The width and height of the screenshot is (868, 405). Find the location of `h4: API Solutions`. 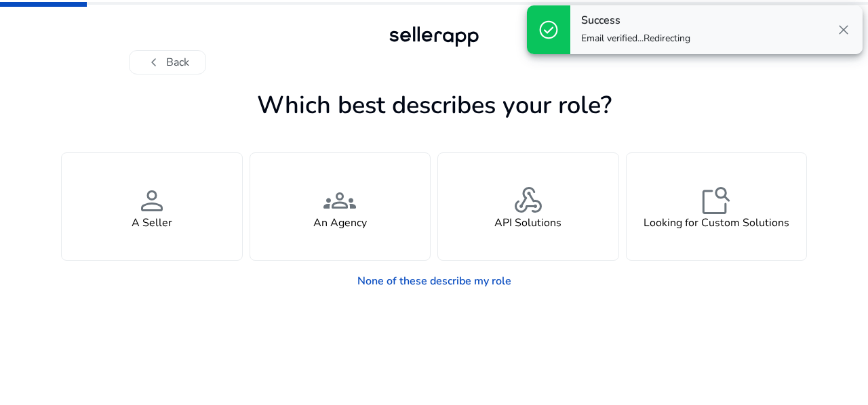

h4: API Solutions is located at coordinates (528, 223).